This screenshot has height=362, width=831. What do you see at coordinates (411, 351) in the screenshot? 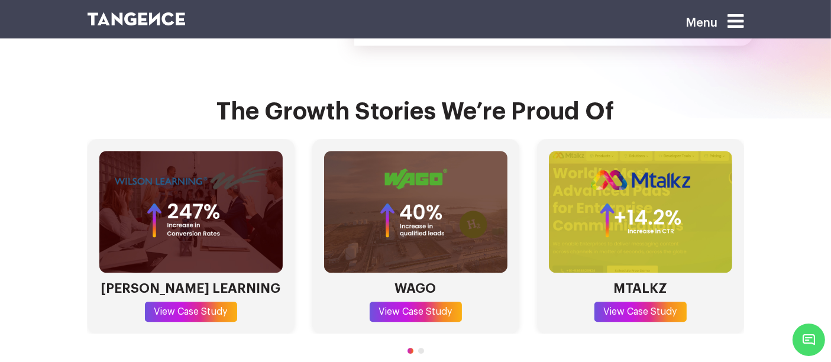
I see `span: Go to slide 1` at bounding box center [411, 351].